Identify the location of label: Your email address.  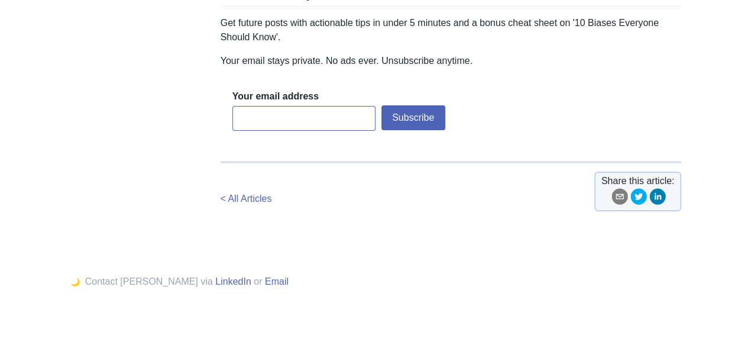
(275, 96).